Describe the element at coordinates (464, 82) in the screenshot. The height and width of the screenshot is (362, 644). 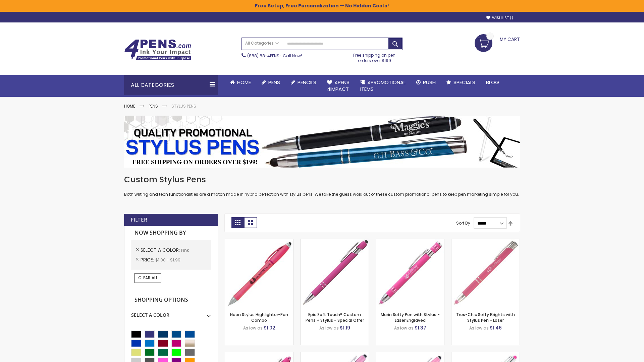
I see `span: Specials` at that location.